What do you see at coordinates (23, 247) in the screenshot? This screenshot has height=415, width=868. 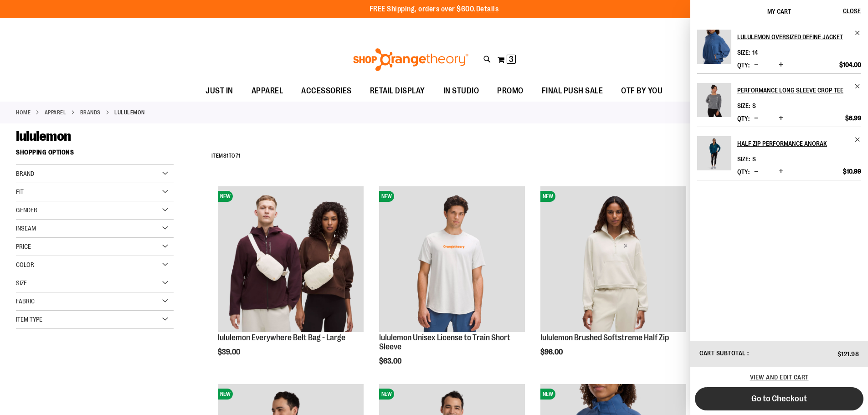 I see `span: Price` at bounding box center [23, 247].